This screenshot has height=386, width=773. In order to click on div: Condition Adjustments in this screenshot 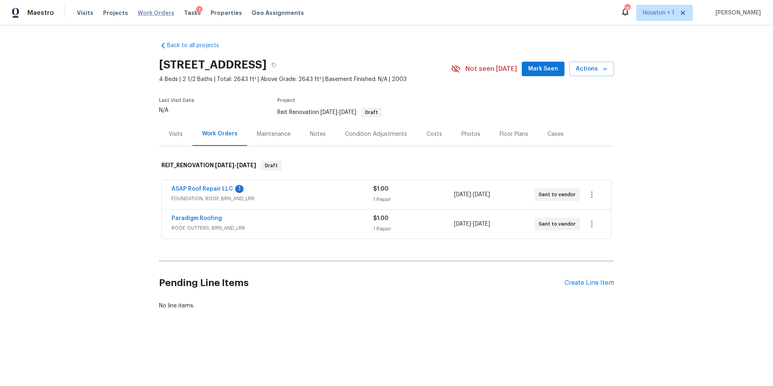, I will do `click(376, 134)`.